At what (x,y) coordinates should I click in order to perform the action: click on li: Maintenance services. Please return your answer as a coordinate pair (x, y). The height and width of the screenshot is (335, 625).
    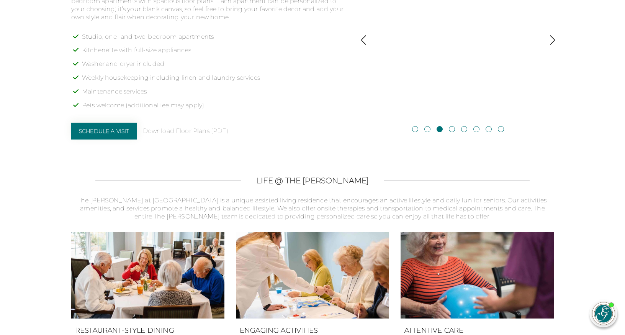
    Looking at the image, I should click on (215, 95).